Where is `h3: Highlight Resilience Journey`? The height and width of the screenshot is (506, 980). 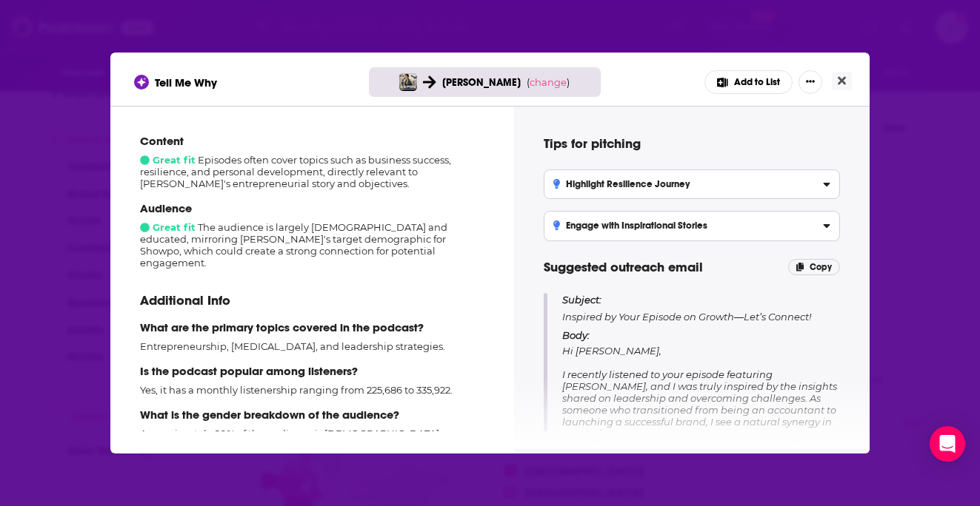
h3: Highlight Resilience Journey is located at coordinates (621, 184).